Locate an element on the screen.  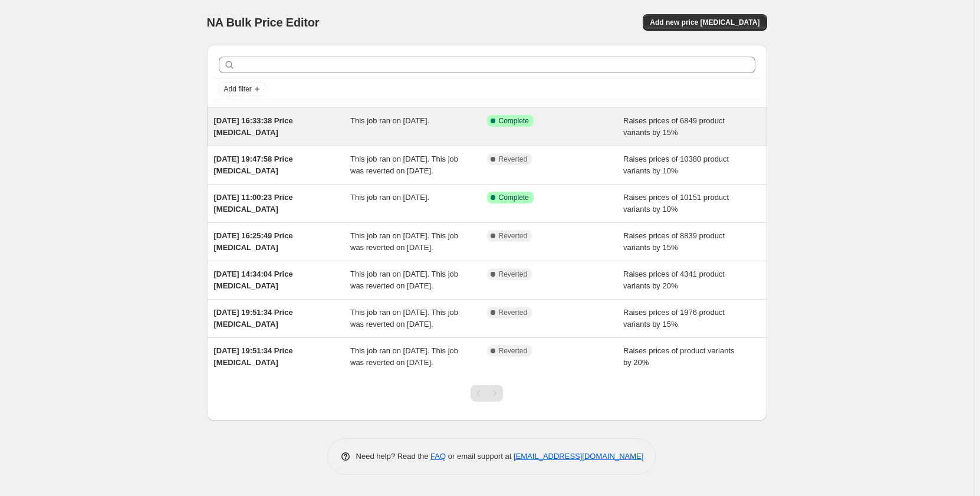
span: Need help? Read the is located at coordinates (394, 455).